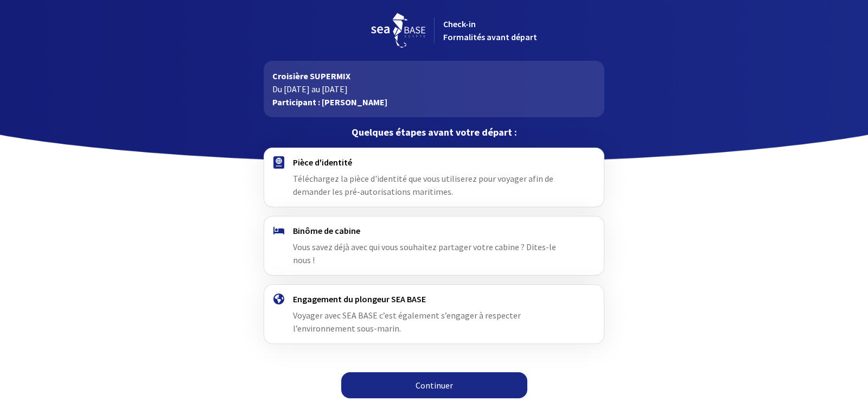  I want to click on h4: Engagement du plongeur SEA BASE, so click(433, 299).